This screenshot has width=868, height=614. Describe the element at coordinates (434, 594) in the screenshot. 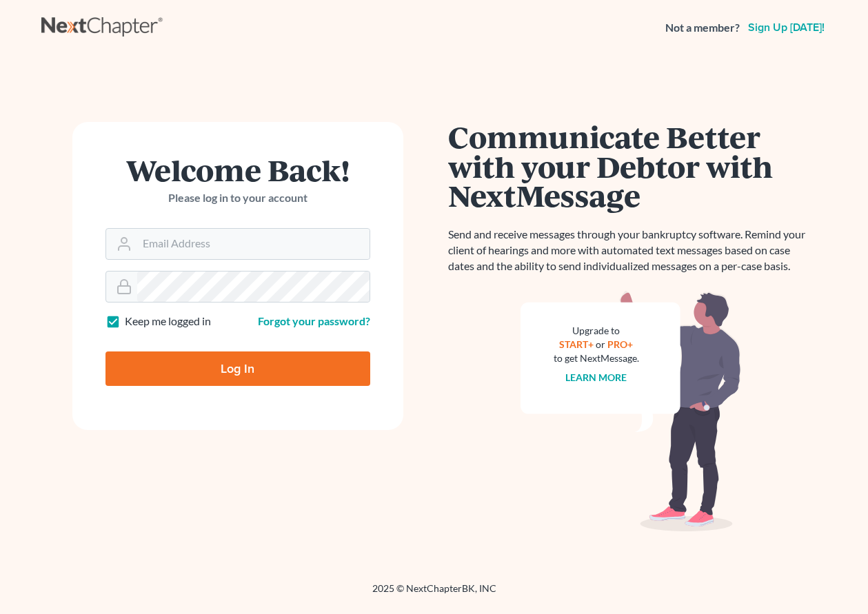

I see `div: 2025 © NextChapterBK, INC` at that location.